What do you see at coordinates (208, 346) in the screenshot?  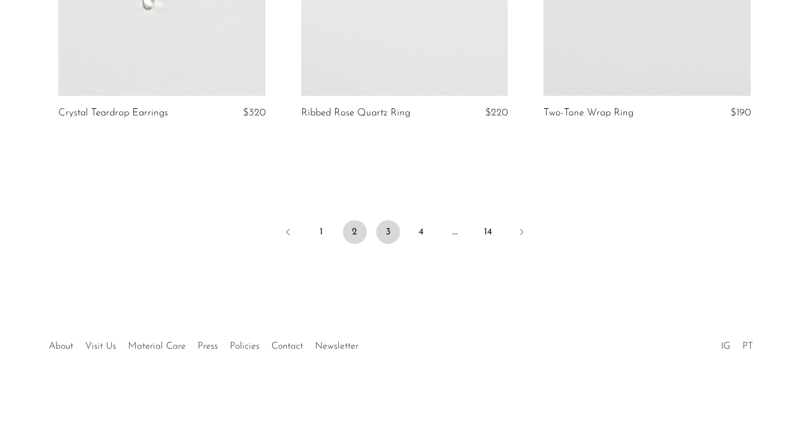 I see `a: Press` at bounding box center [208, 346].